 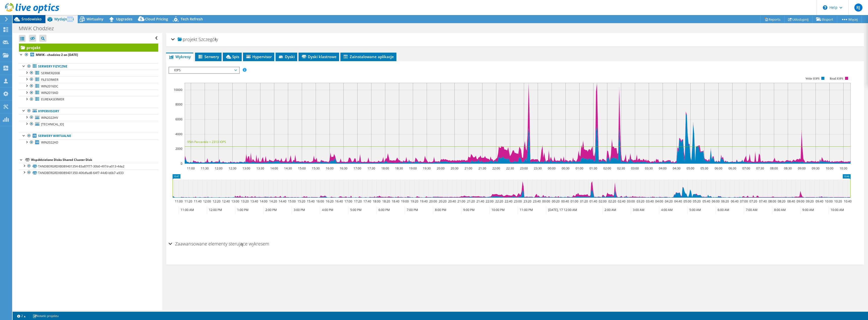 I want to click on span: Hypervisor, so click(x=259, y=57).